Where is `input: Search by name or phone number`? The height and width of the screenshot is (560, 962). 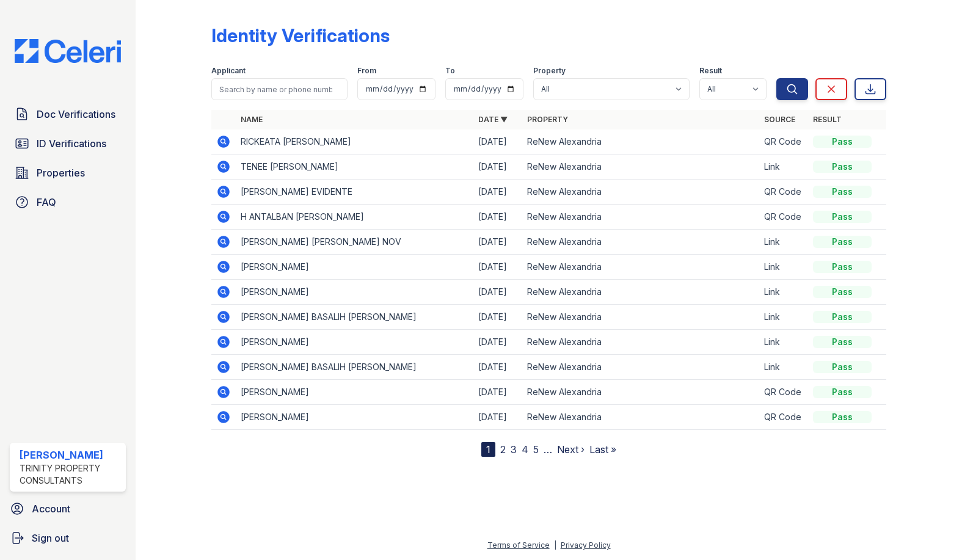
input: Search by name or phone number is located at coordinates (279, 89).